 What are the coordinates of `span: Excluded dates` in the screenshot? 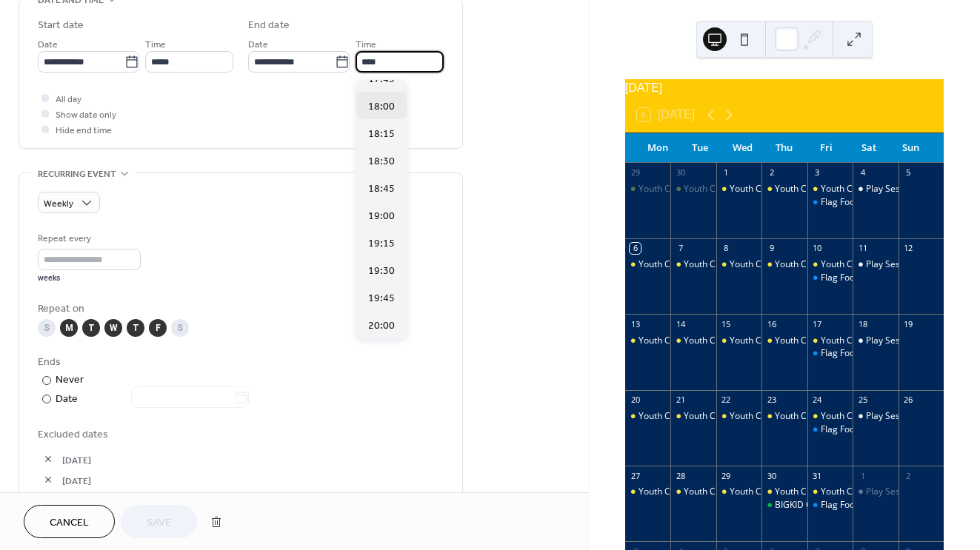 It's located at (240, 435).